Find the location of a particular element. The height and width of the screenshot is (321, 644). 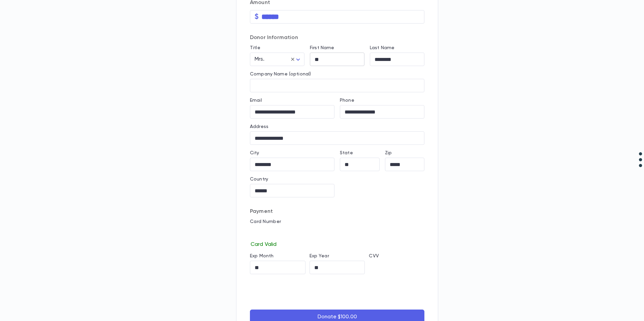

label: Company Name (optional) is located at coordinates (280, 74).